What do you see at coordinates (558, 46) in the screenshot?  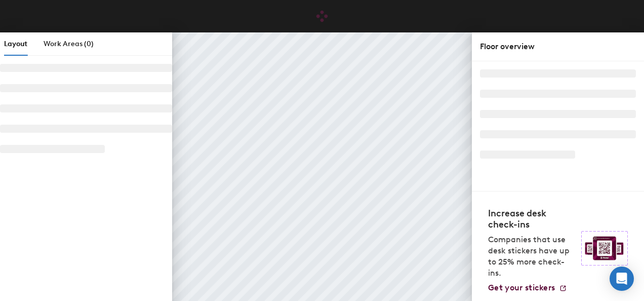 I see `div: Floor overview` at bounding box center [558, 46].